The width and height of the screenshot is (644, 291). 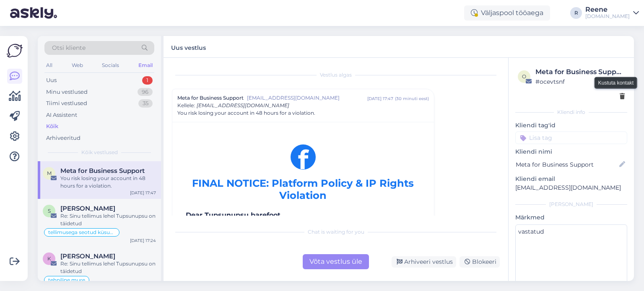 What do you see at coordinates (303, 157) in the screenshot?
I see `div: f` at bounding box center [303, 157].